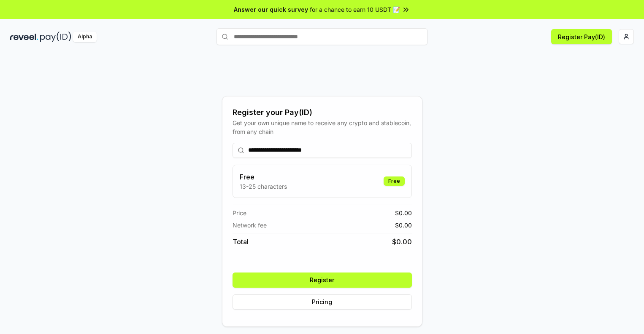 The image size is (644, 334). Describe the element at coordinates (240, 242) in the screenshot. I see `span: Total` at that location.